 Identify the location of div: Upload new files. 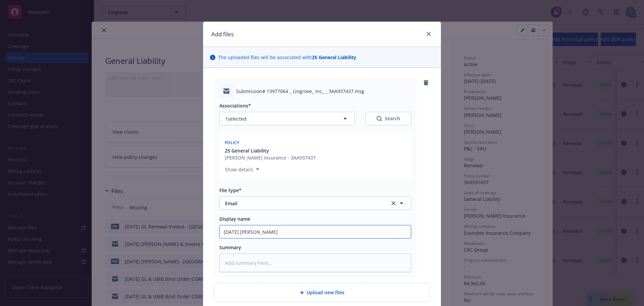
(322, 292).